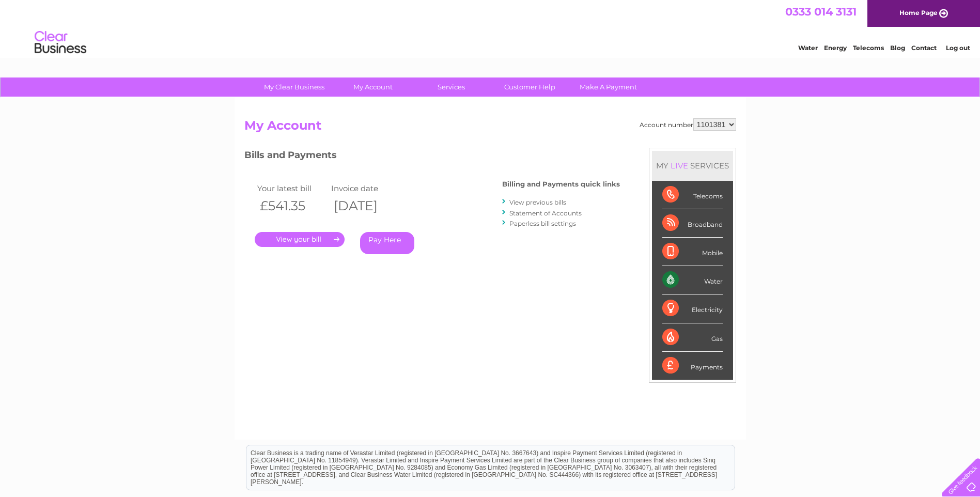  Describe the element at coordinates (546, 213) in the screenshot. I see `a: Statement of Accounts` at that location.